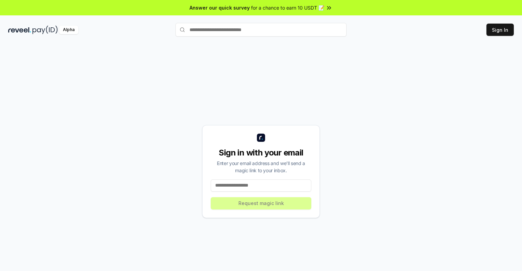 The width and height of the screenshot is (522, 271). What do you see at coordinates (45, 30) in the screenshot?
I see `img: pay_id` at bounding box center [45, 30].